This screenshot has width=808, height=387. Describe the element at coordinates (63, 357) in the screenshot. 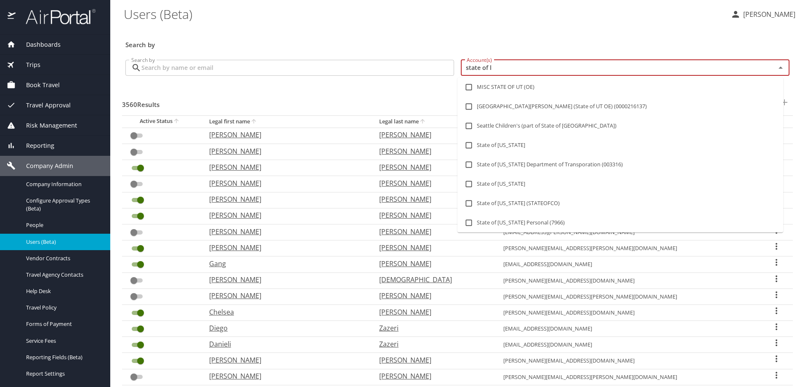

I see `span: Reporting Fields (Beta)` at that location.